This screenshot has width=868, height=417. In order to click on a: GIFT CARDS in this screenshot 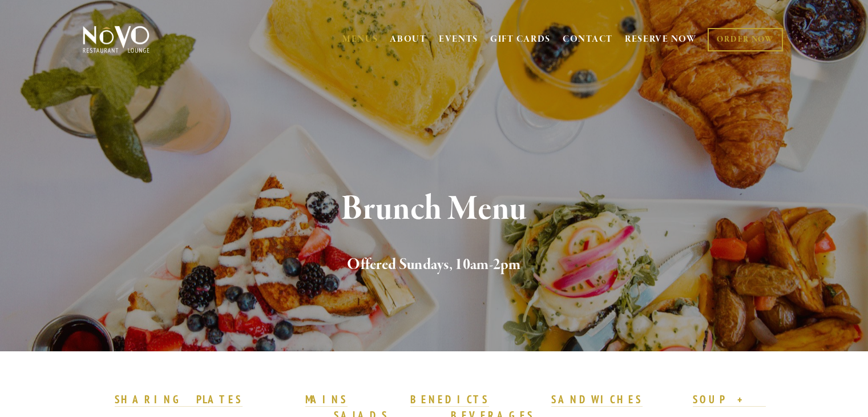, I will do `click(521, 39)`.